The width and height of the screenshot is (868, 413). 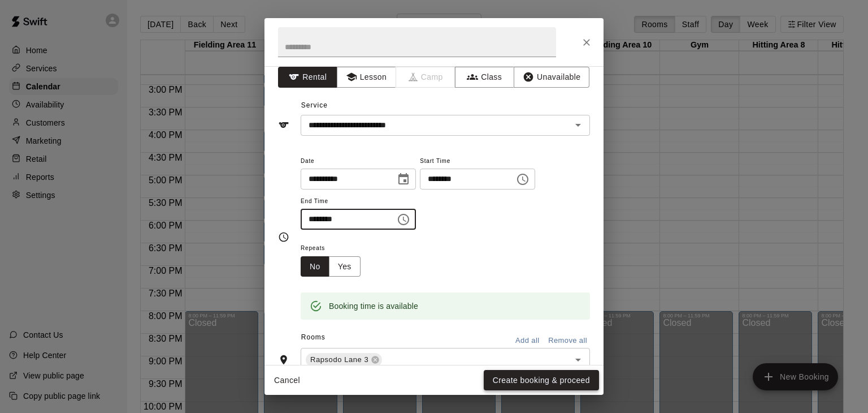 I want to click on span: Rooms, so click(x=313, y=337).